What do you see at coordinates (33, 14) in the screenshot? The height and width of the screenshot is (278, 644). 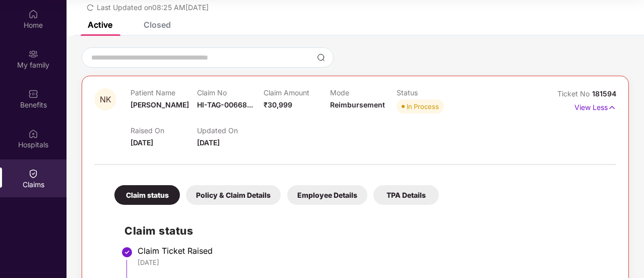 I see `img: svg+xml;base64,PHN2ZyBpZD0iSG9tZSIgeG1sbnM9Imh0dHA6Ly93d3cudzMub3JnLzIwMDAvc3ZnIiB3aWR0aD0iMjAiIG...` at bounding box center [33, 14].